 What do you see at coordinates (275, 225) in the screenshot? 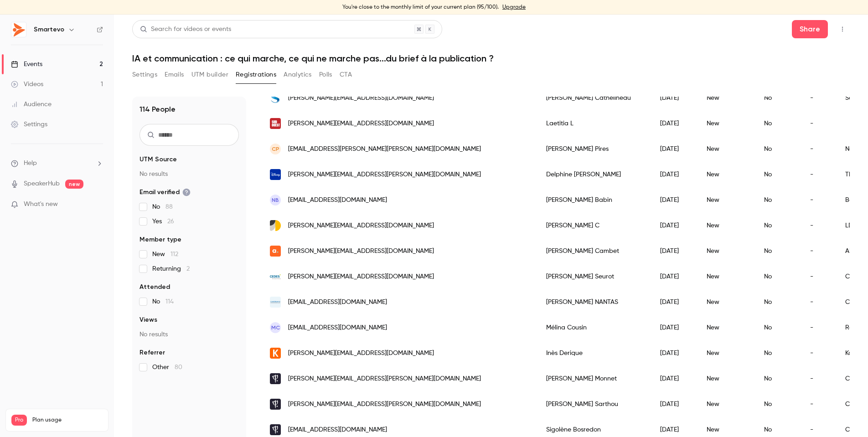
I see `img: lesdigitalistes.com` at bounding box center [275, 225].